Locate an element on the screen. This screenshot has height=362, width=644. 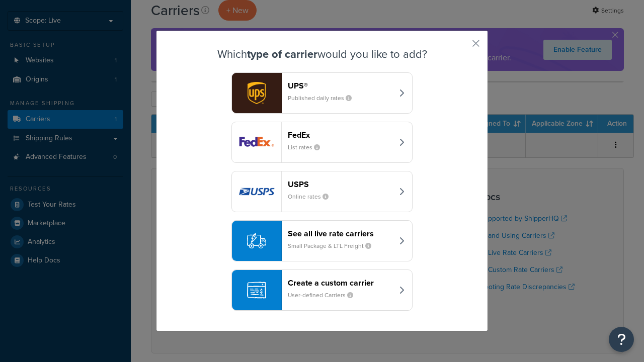
img: icon-carrier-liverate-becf4550.svg is located at coordinates (257, 241).